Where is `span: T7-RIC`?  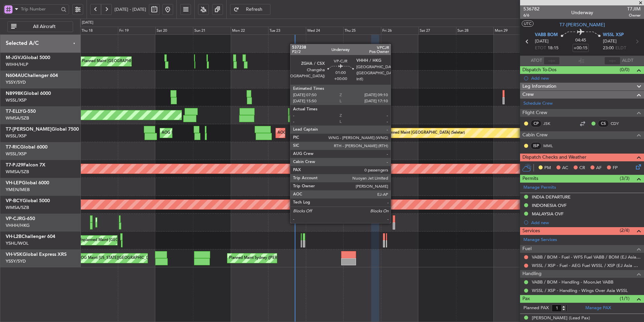
span: T7-RIC is located at coordinates (13, 147).